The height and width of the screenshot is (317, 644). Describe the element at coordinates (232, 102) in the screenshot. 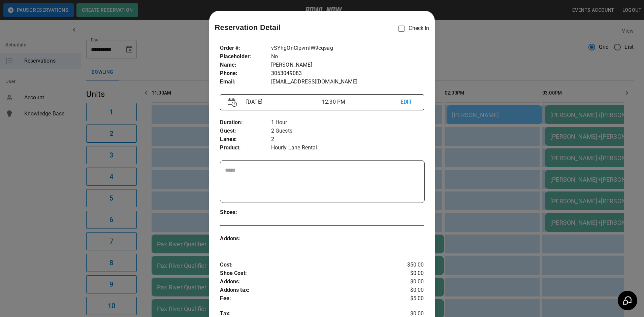

I see `img: Vector` at that location.